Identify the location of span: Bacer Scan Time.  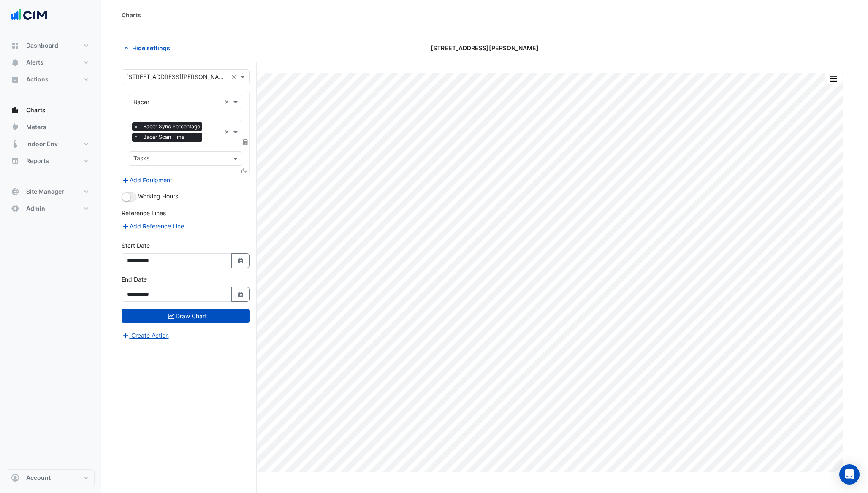
(164, 137).